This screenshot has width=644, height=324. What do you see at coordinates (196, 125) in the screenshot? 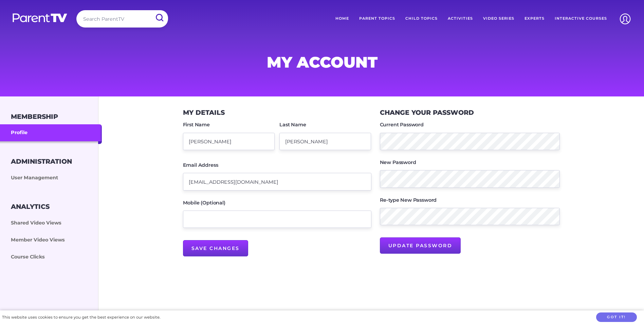
I see `label: First Name` at bounding box center [196, 125].